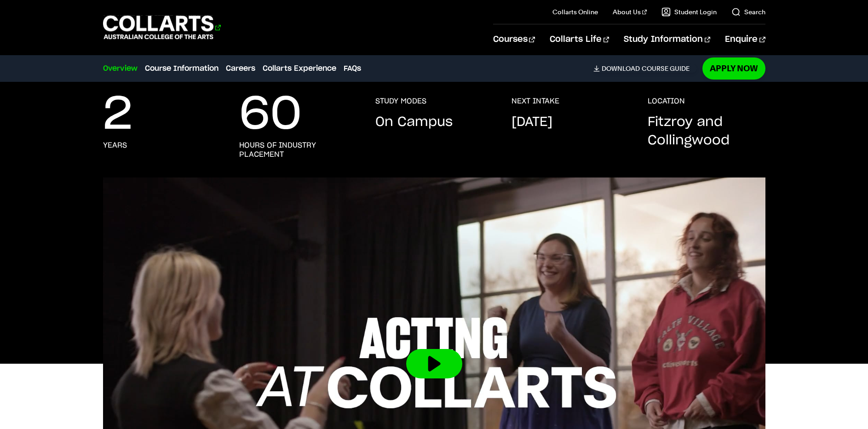  Describe the element at coordinates (734, 68) in the screenshot. I see `a: Apply Now` at that location.